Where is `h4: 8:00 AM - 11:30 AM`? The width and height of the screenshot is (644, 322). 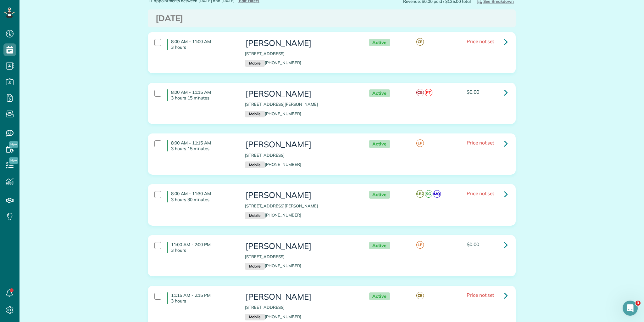
h4: 8:00 AM - 11:30 AM is located at coordinates (201, 196).